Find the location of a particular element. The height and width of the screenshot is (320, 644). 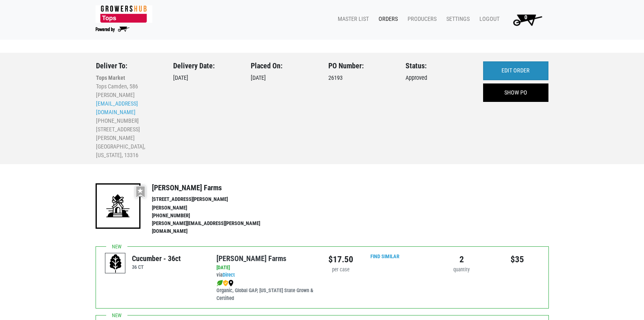

span: 0 is located at coordinates (525, 17).